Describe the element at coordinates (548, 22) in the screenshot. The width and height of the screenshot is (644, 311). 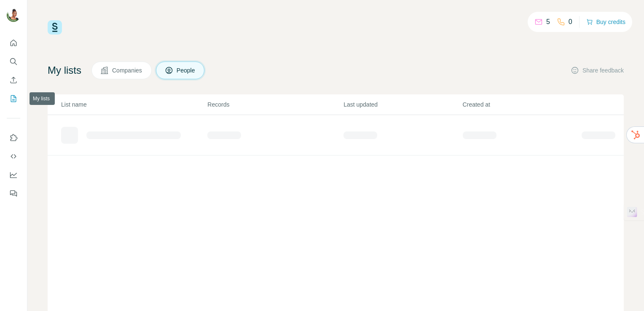
I see `p: 5` at that location.